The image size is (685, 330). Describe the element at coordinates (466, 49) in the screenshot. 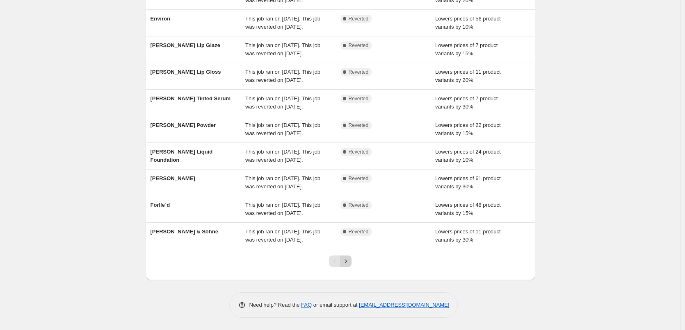

I see `span: Lowers prices of 7 product variants by 15%` at that location.